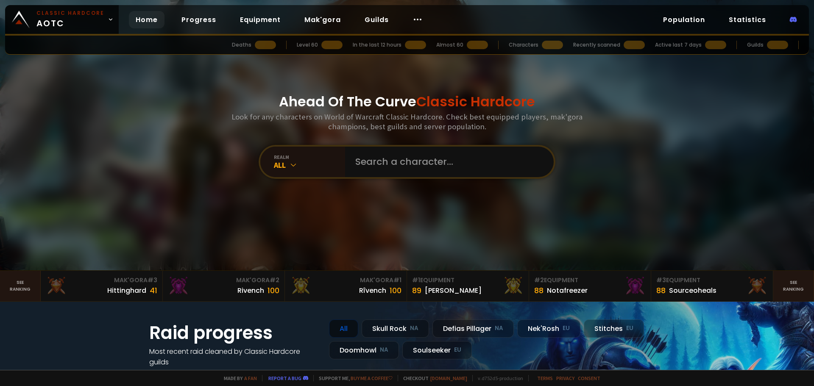 The width and height of the screenshot is (814, 386). I want to click on span: AOTC, so click(70, 20).